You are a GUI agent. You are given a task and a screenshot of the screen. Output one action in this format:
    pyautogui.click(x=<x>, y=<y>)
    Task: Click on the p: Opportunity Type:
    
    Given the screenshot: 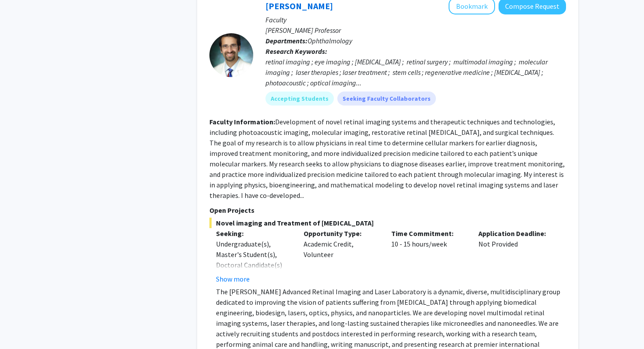 What is the action you would take?
    pyautogui.click(x=341, y=233)
    